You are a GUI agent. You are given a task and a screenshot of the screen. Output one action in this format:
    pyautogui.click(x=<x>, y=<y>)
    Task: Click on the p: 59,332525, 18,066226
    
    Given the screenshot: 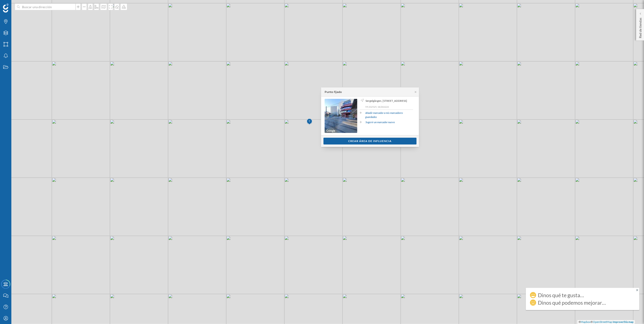 What is the action you would take?
    pyautogui.click(x=389, y=107)
    